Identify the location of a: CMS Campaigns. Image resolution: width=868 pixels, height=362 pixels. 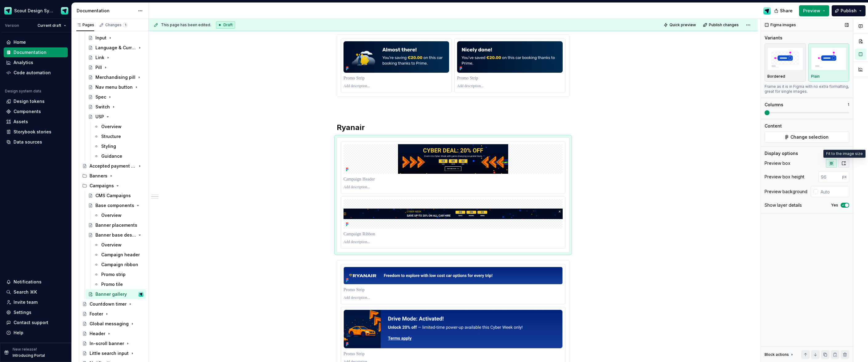
(116, 195).